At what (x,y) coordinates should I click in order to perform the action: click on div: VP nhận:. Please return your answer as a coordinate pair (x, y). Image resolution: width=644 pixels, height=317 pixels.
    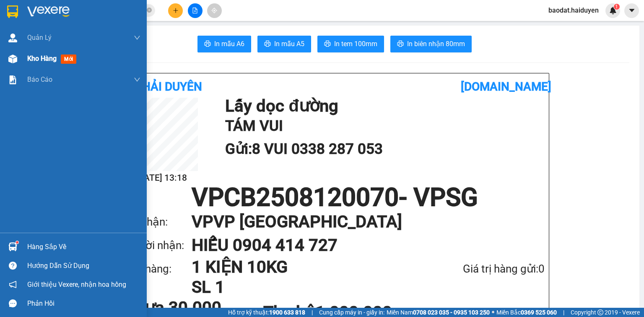
    Looking at the image, I should click on (158, 222).